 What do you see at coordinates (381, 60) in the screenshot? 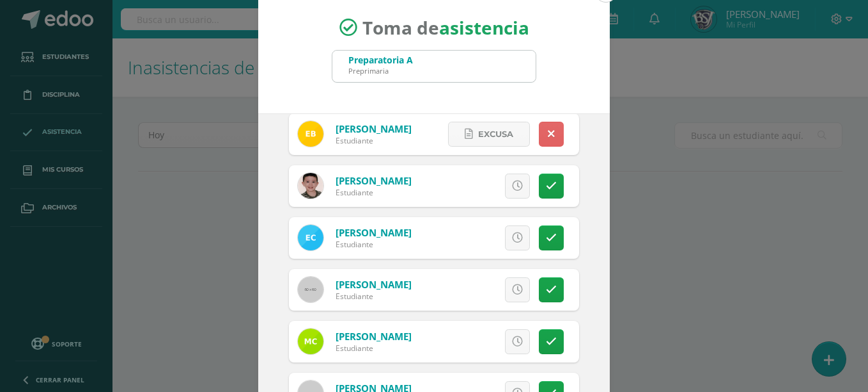
I see `div: Preparatoria A` at bounding box center [381, 60].